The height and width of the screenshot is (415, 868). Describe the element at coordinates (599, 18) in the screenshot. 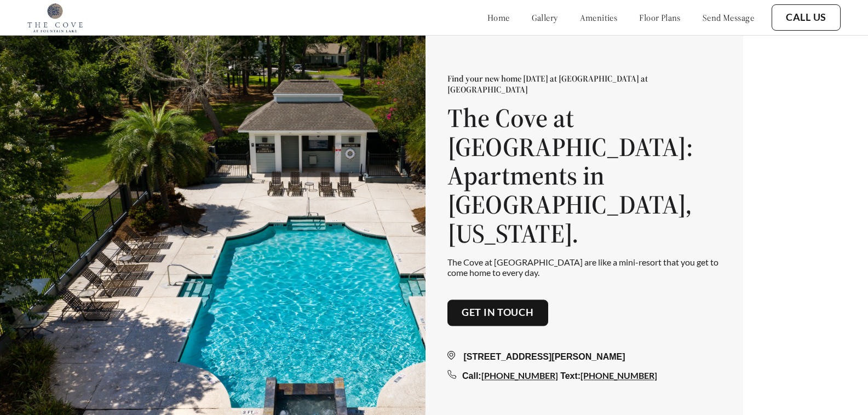

I see `a: amenities` at that location.